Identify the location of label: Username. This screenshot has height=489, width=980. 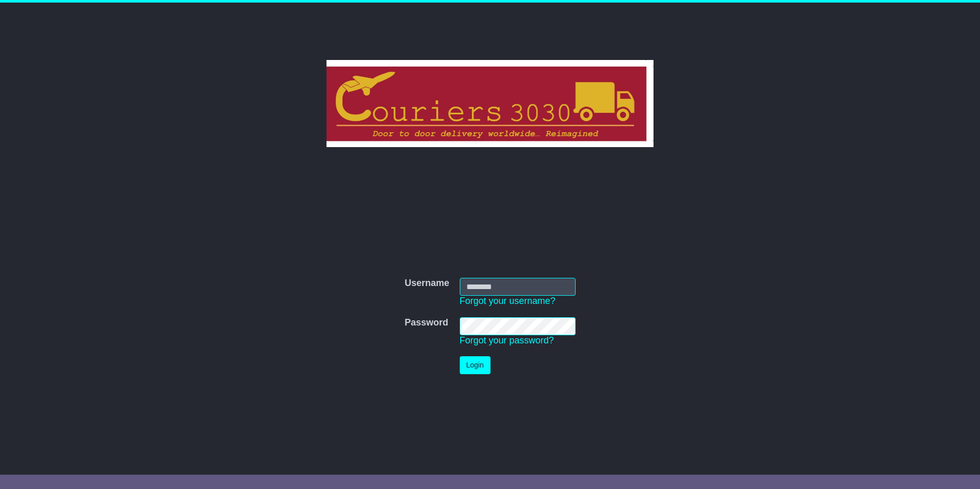
(426, 284).